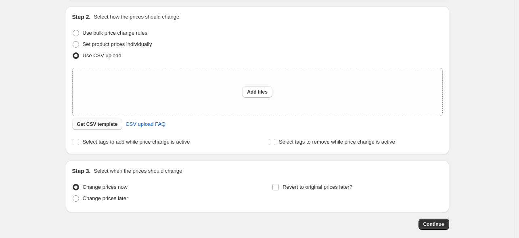 The width and height of the screenshot is (519, 238). I want to click on span: Change prices later, so click(105, 198).